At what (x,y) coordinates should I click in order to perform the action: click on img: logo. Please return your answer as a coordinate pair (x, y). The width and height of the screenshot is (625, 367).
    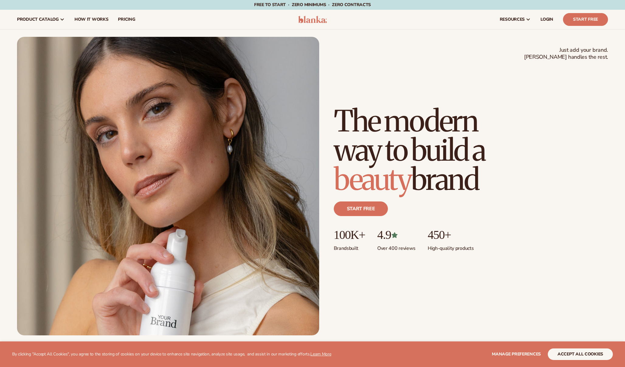
    Looking at the image, I should click on (313, 19).